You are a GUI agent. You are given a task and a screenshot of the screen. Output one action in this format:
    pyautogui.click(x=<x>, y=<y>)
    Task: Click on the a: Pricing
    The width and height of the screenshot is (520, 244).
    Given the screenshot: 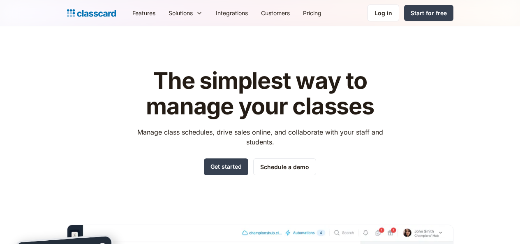 What is the action you would take?
    pyautogui.click(x=312, y=13)
    